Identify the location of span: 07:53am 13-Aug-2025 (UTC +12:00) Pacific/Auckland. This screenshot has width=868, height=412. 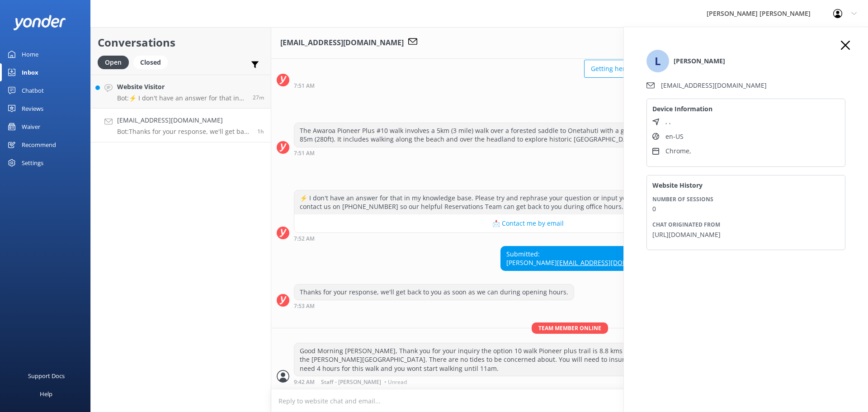
(260, 131).